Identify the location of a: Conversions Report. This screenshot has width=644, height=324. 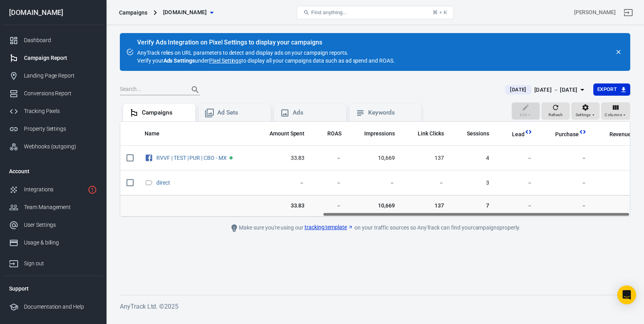
(53, 93).